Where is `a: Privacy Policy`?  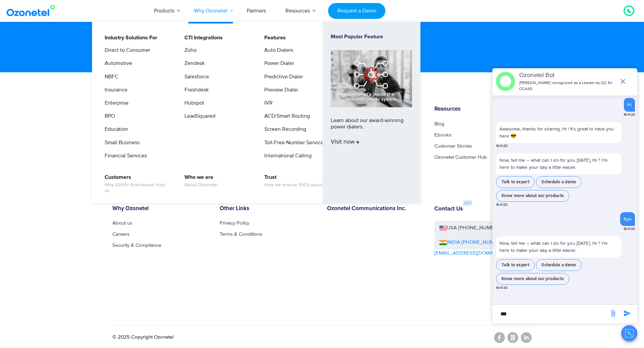
a: Privacy Policy is located at coordinates (234, 223).